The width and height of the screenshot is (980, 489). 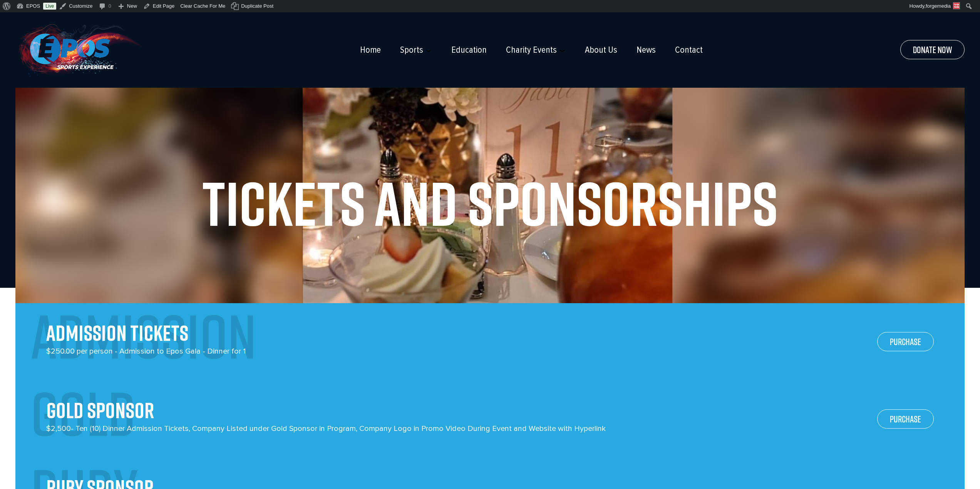 I want to click on a: Sports, so click(x=412, y=50).